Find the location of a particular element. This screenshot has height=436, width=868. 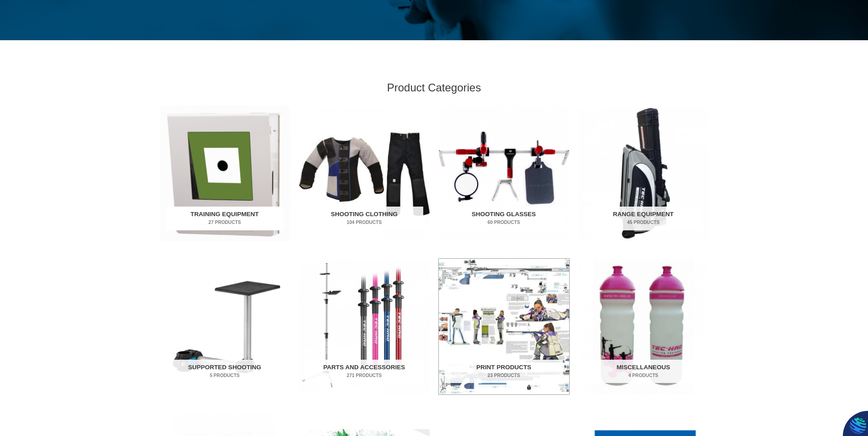

img: Supported Shooting is located at coordinates (225, 327).